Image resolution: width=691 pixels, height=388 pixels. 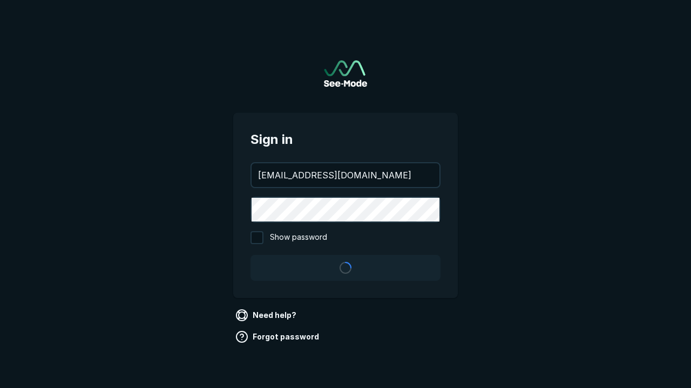 I want to click on a: Go to sign in, so click(x=345, y=73).